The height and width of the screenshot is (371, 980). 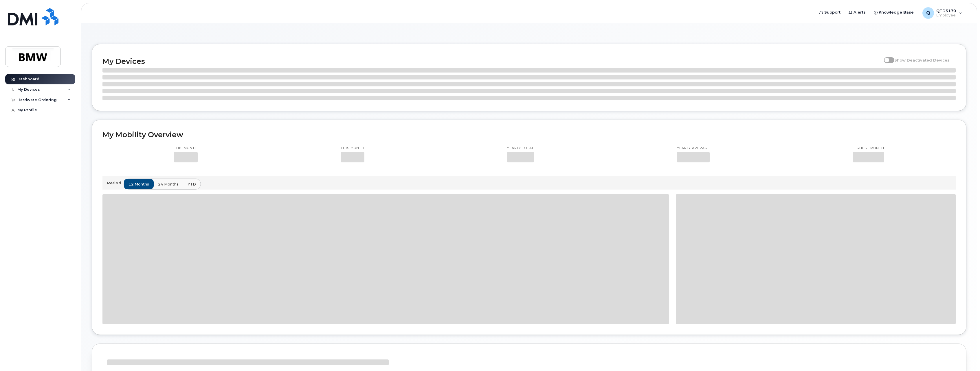 What do you see at coordinates (693, 149) in the screenshot?
I see `p: Yearly average` at bounding box center [693, 149].